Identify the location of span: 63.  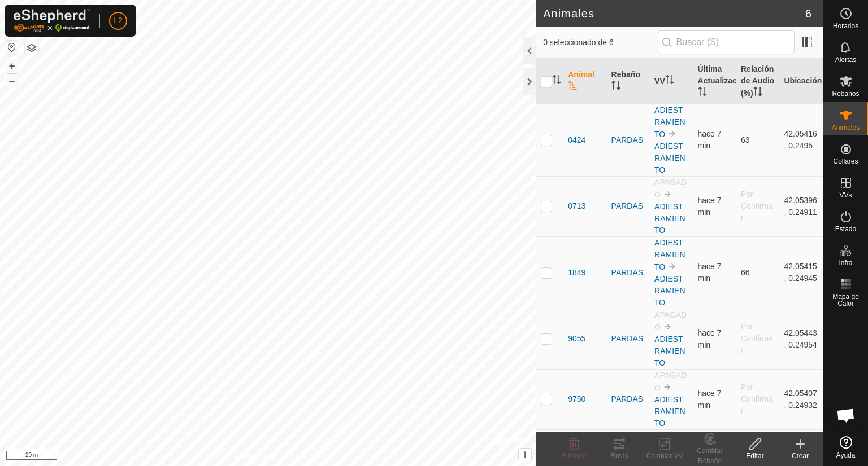
(745, 140).